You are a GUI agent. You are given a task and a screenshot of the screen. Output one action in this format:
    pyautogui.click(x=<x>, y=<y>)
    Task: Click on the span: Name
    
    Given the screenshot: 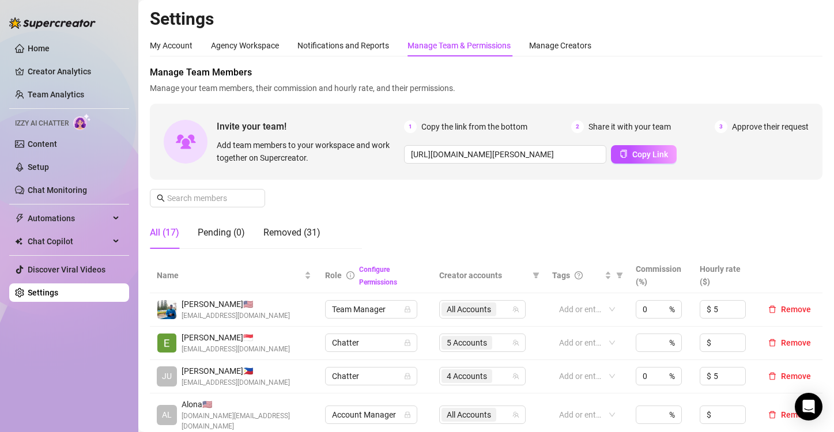 What is the action you would take?
    pyautogui.click(x=229, y=276)
    